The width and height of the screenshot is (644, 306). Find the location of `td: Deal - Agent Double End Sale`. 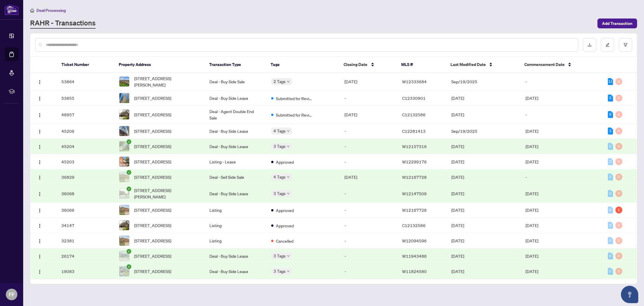

td: Deal - Agent Double End Sale is located at coordinates (235, 115).